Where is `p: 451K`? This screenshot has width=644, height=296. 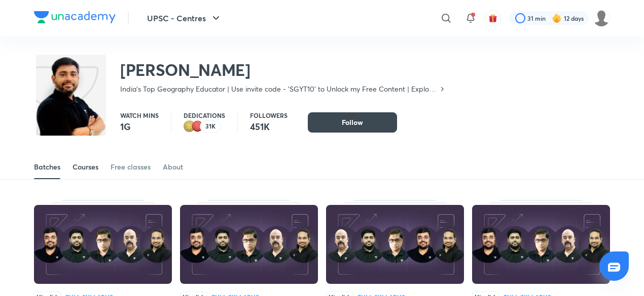 p: 451K is located at coordinates (269, 126).